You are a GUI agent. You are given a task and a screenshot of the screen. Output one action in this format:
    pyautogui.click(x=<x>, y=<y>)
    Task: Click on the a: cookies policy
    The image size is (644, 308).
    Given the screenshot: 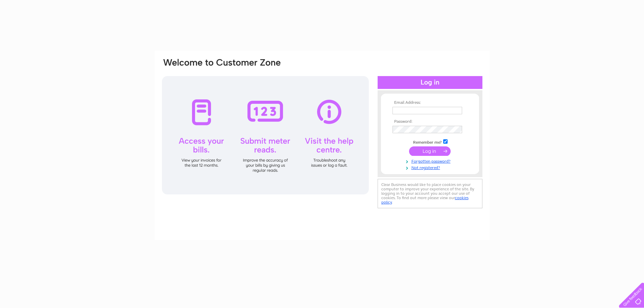 What is the action you would take?
    pyautogui.click(x=425, y=200)
    